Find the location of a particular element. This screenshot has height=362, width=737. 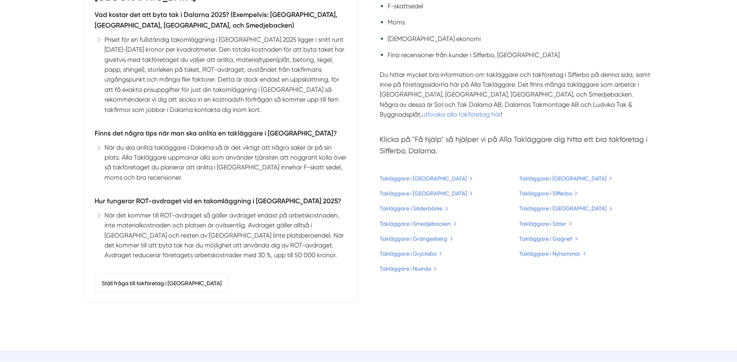

a: Takläggare i Sifferbo is located at coordinates (548, 194).